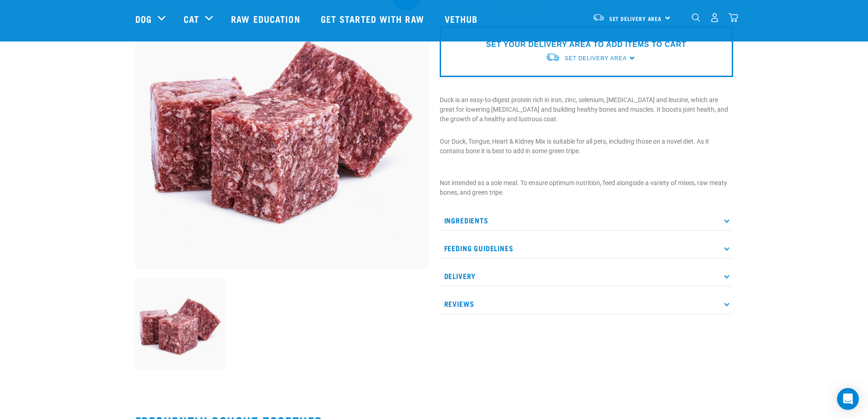 The image size is (868, 419). What do you see at coordinates (733, 17) in the screenshot?
I see `img: home-icon@2x.png` at bounding box center [733, 17].